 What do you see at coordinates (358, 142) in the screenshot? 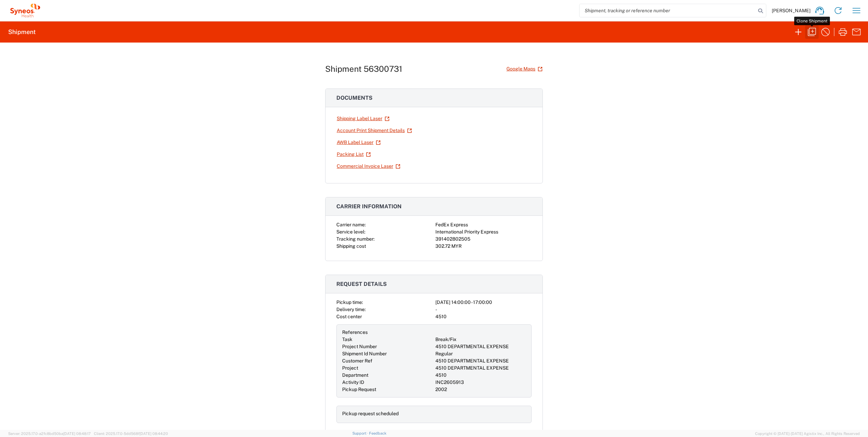
I see `a: AWB Label Laser` at bounding box center [358, 142].